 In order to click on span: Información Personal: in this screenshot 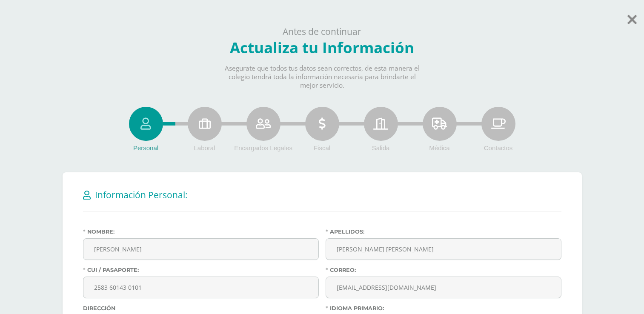, I will do `click(141, 195)`.